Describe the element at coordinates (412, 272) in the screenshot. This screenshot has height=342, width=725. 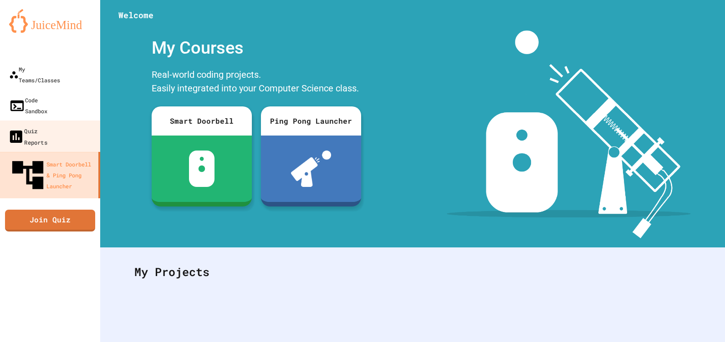
I see `div: My Projects` at that location.